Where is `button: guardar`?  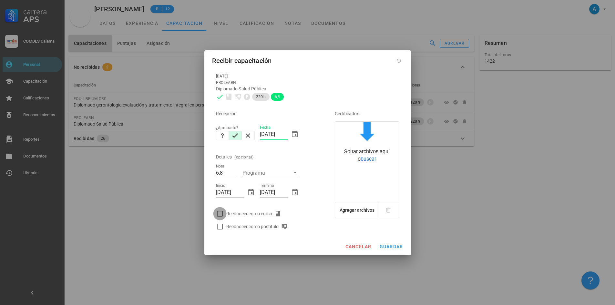 button: guardar is located at coordinates (391, 247).